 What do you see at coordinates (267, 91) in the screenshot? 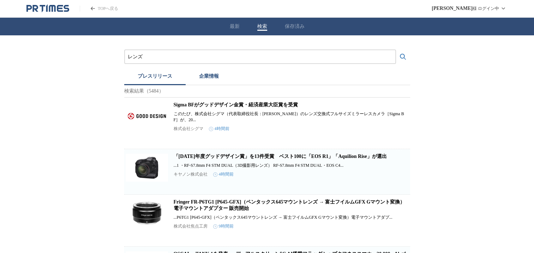
I see `p: 検索結果（5484）` at bounding box center [267, 91].